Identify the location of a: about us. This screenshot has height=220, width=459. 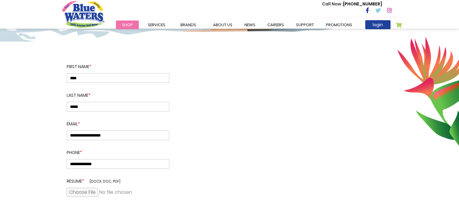
(223, 25).